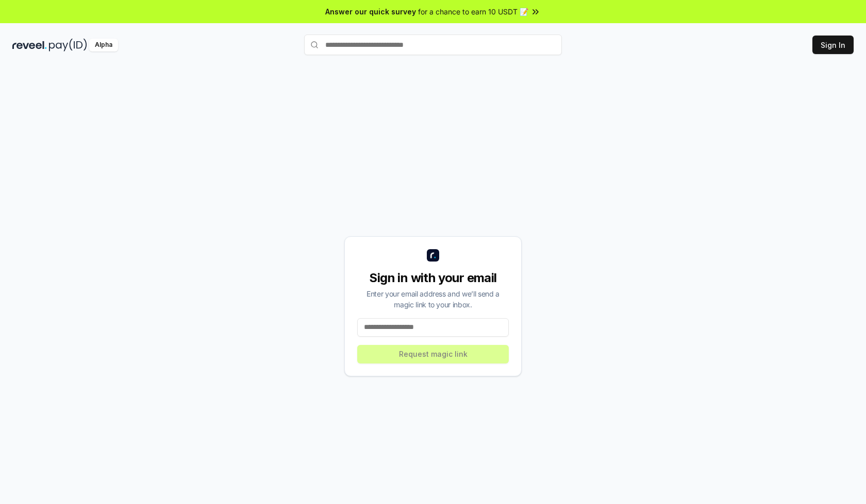  Describe the element at coordinates (433, 299) in the screenshot. I see `div: Enter your email address and we’ll send a magic link to your inbox.` at that location.